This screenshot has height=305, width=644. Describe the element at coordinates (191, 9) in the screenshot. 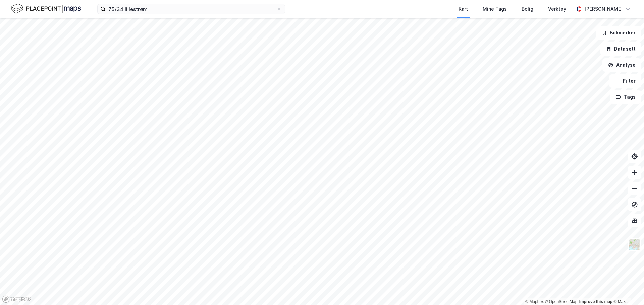

I see `input: Søk på adresse, matrikkel, gårdeiere, leietakere eller personer` at that location.